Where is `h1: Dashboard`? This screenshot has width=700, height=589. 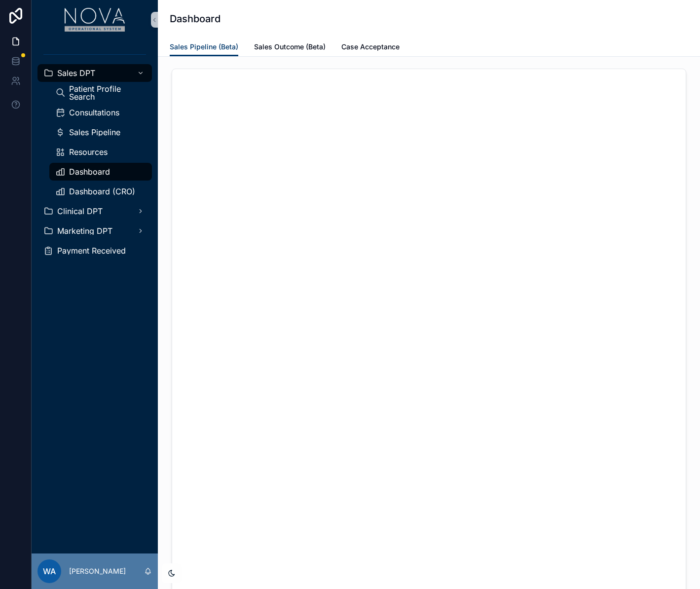
h1: Dashboard is located at coordinates (195, 19).